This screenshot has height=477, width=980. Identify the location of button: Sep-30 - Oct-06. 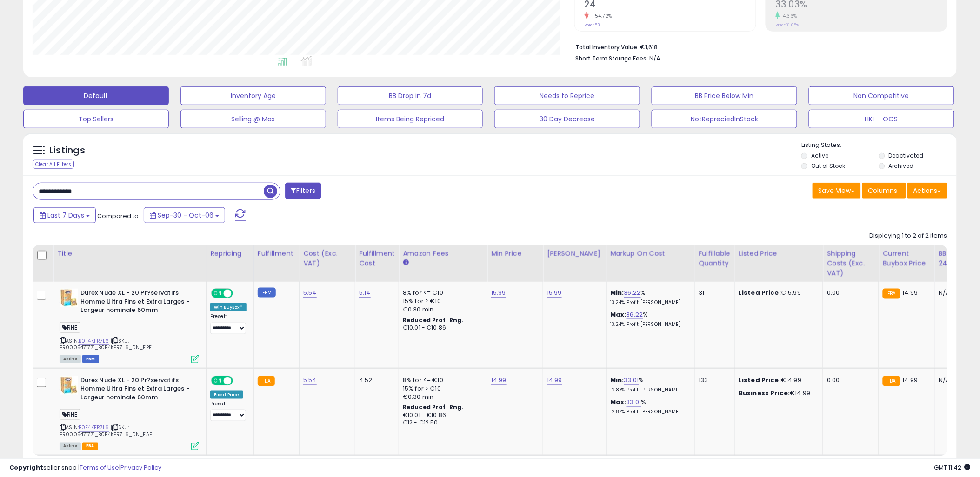
(184, 216).